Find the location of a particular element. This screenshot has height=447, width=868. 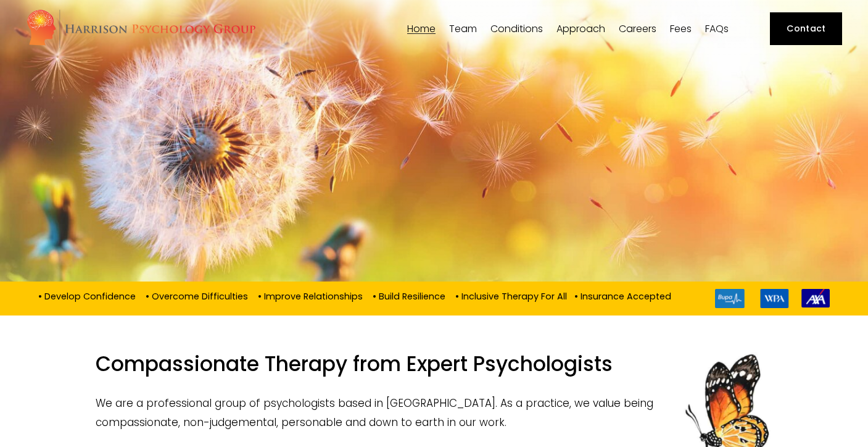

a: FAQs is located at coordinates (717, 29).